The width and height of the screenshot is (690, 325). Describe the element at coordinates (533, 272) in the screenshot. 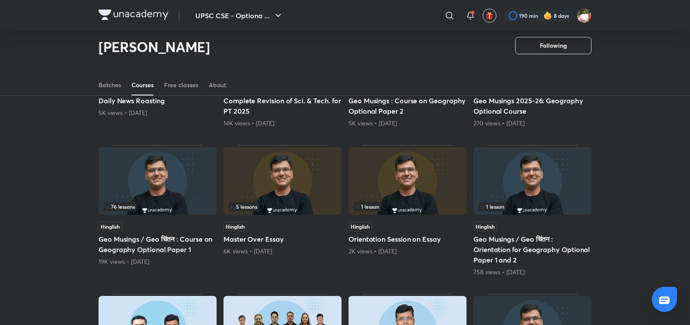

I see `div: 758 views • 1 year ago` at that location.